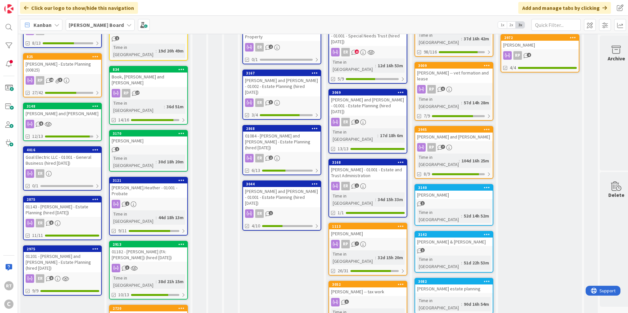 The image size is (628, 313). Describe the element at coordinates (37, 93) in the screenshot. I see `span: 27/42` at that location.